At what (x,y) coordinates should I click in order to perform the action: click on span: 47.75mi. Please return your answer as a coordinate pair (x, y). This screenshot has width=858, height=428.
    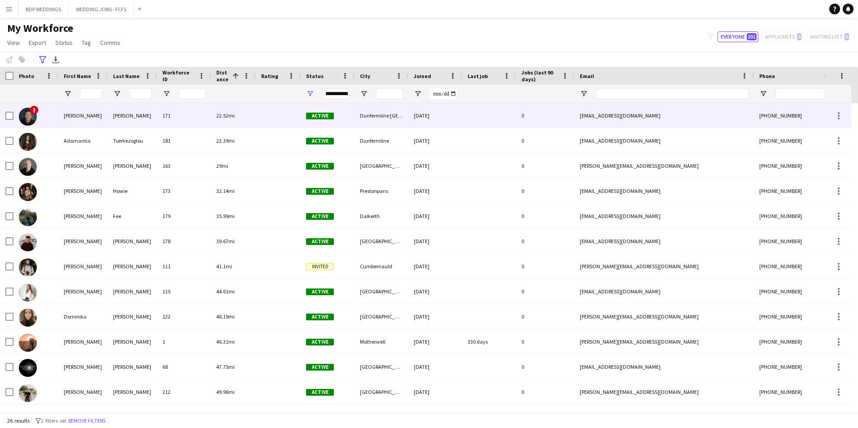
    Looking at the image, I should click on (225, 366).